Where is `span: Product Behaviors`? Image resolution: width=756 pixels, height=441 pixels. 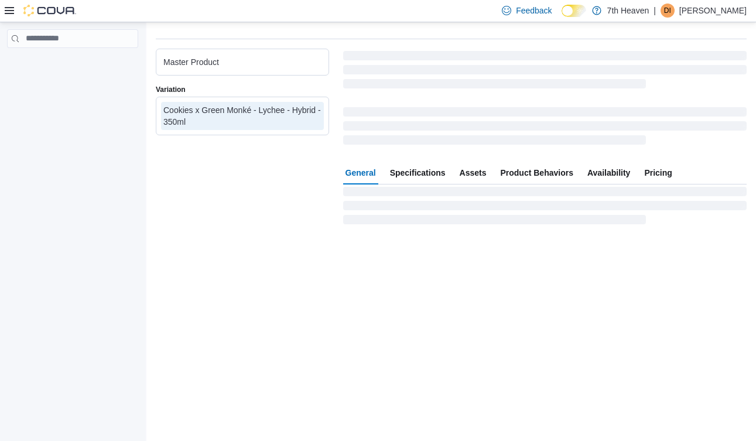
span: Product Behaviors is located at coordinates (536, 173).